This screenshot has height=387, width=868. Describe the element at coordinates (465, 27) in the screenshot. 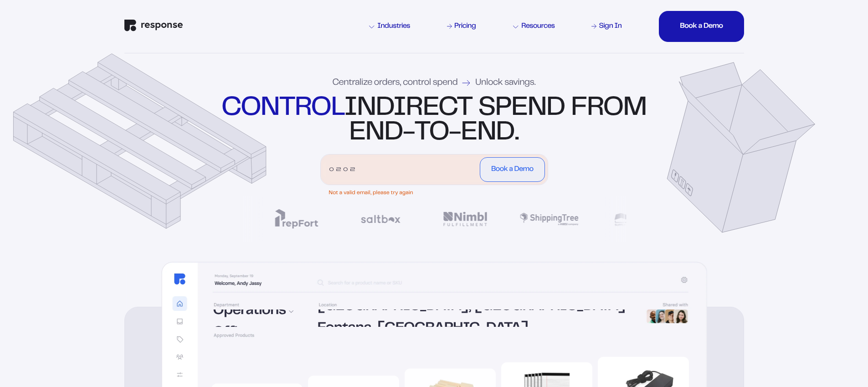

I see `div: Pricing` at that location.